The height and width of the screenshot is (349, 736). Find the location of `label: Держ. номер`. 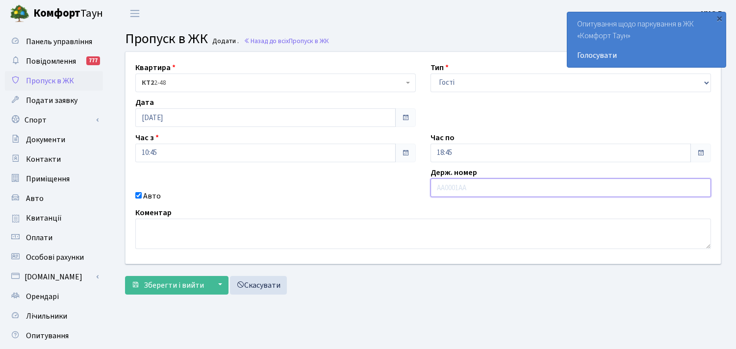

label: Держ. номер is located at coordinates (453, 173).